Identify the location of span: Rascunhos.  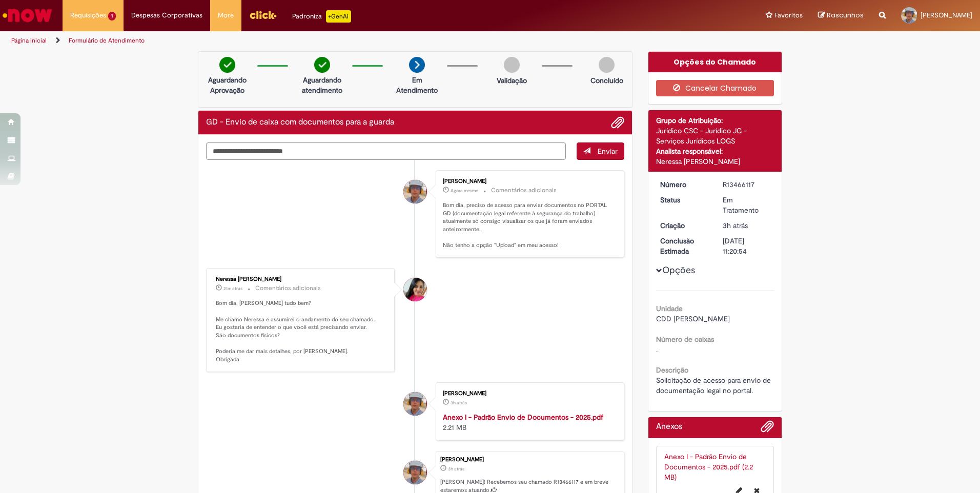
(845, 15).